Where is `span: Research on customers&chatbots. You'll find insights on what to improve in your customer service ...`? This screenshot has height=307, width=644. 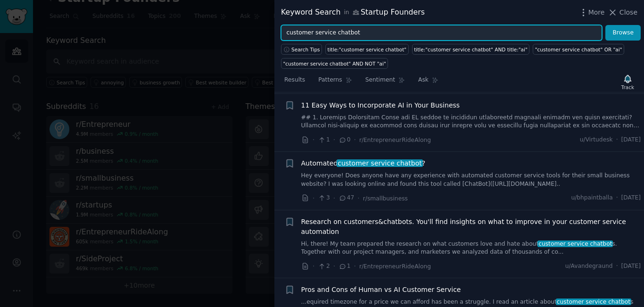
span: Research on customers&chatbots. You'll find insights on what to improve in your customer service ... is located at coordinates (471, 227).